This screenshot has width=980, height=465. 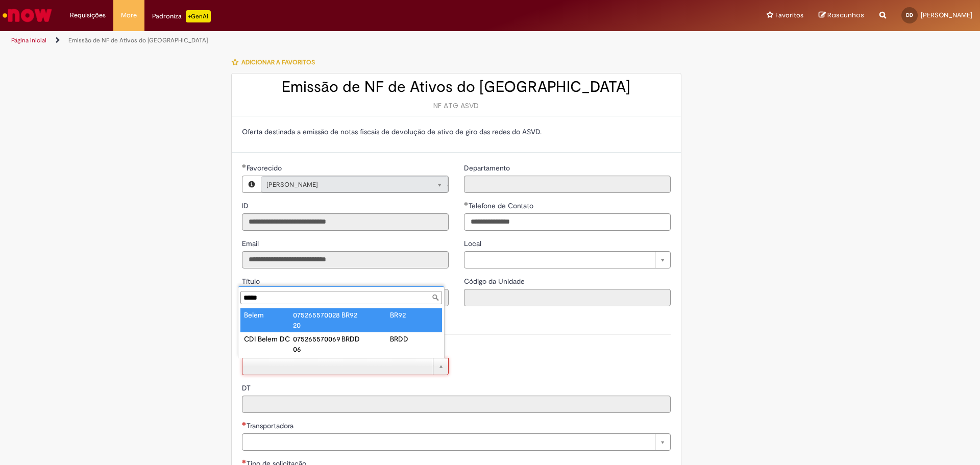 I want to click on div: 07526557002820, so click(x=317, y=320).